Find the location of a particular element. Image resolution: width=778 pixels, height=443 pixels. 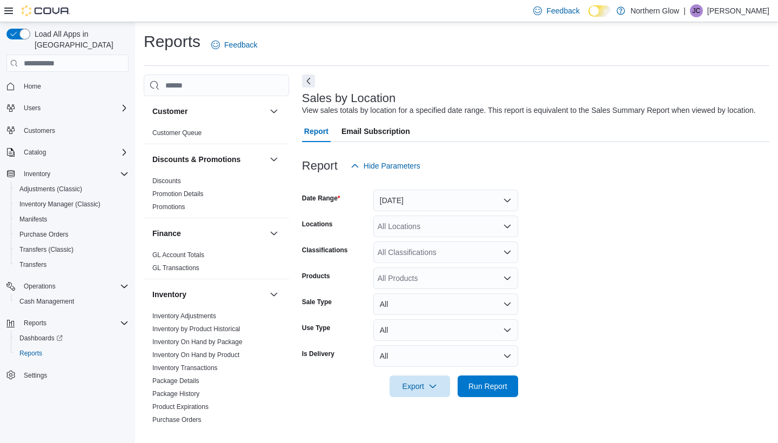

div: Customer is located at coordinates (216, 135).